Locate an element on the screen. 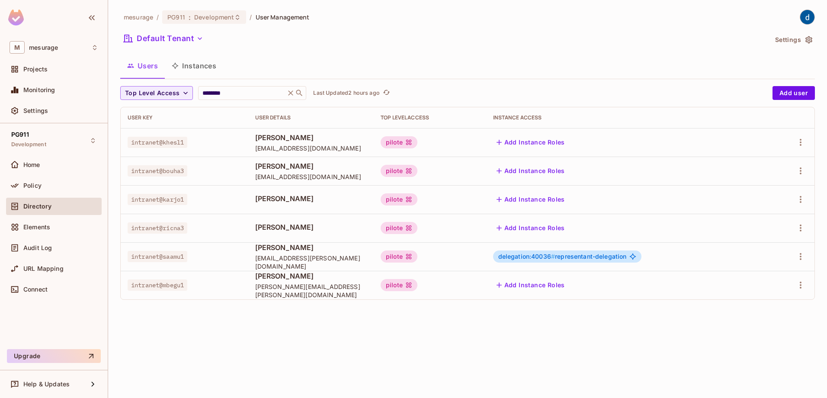 The image size is (827, 398). span: URL Mapping is located at coordinates (43, 269).